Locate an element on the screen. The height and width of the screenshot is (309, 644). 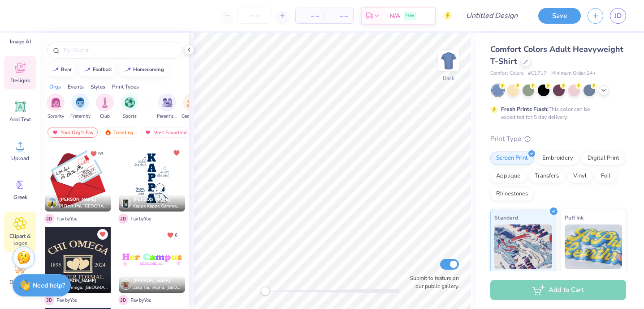
div: Most Favorited is located at coordinates (165, 132).